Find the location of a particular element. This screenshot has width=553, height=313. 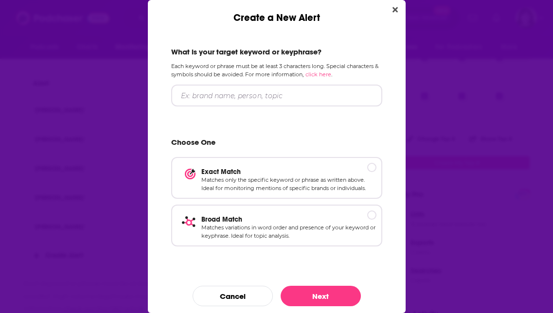

p: Each keyword or phrase must be at least 3 characters long. Special characters & symbols should be... is located at coordinates (277, 71).